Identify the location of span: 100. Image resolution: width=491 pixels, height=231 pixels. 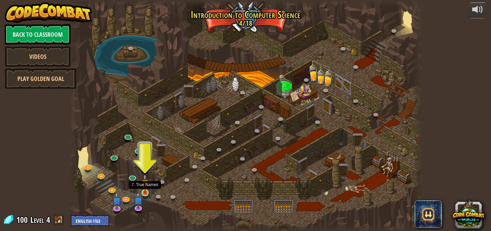
(23, 220).